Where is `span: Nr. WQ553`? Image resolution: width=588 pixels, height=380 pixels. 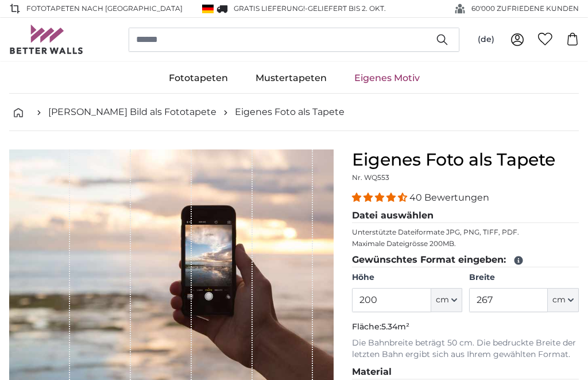
span: Nr. WQ553 is located at coordinates (370, 177).